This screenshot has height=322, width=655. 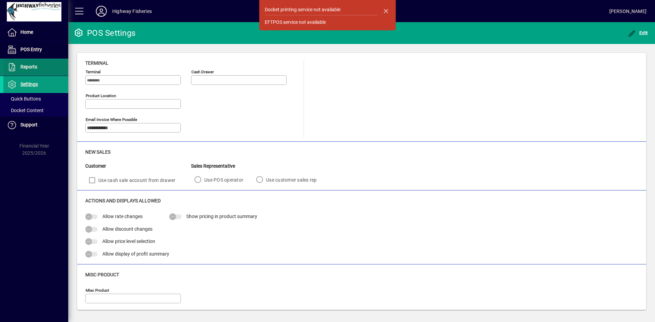 I want to click on span: Docket Content, so click(x=25, y=110).